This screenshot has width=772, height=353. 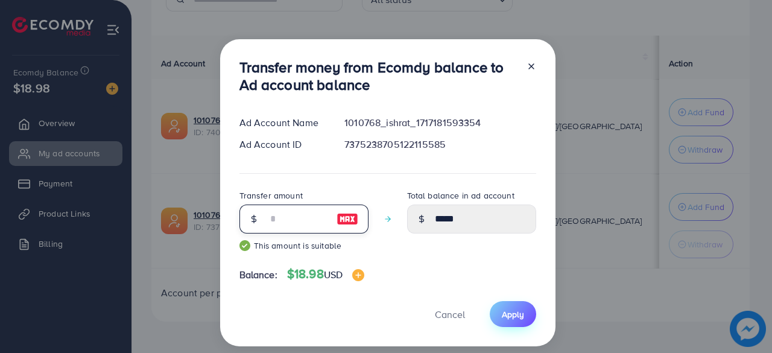 What do you see at coordinates (245, 245) in the screenshot?
I see `img: guide` at bounding box center [245, 245].